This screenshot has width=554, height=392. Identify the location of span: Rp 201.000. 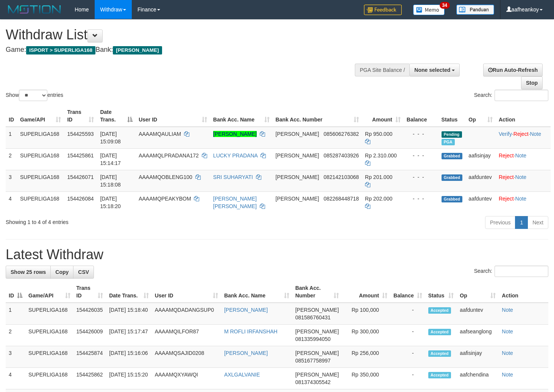
(379, 177).